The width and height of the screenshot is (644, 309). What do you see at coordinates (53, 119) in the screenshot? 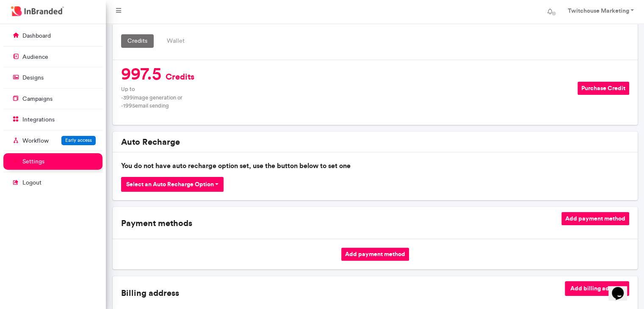
I see `a: integrations` at bounding box center [53, 119].